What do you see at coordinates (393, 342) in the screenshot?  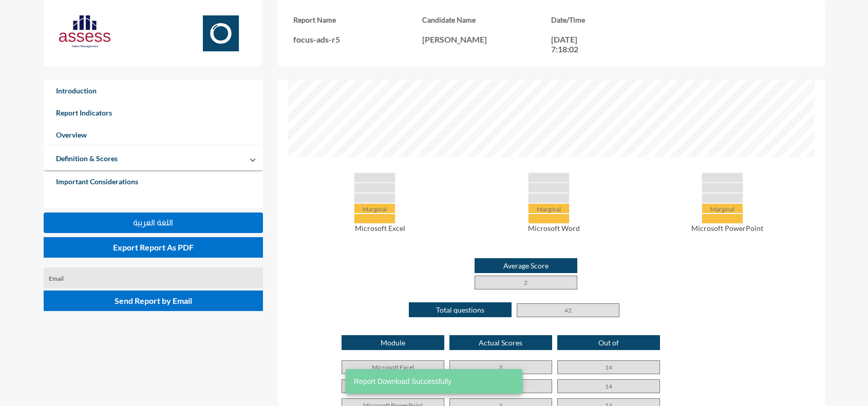 I see `p: Module` at bounding box center [393, 342].